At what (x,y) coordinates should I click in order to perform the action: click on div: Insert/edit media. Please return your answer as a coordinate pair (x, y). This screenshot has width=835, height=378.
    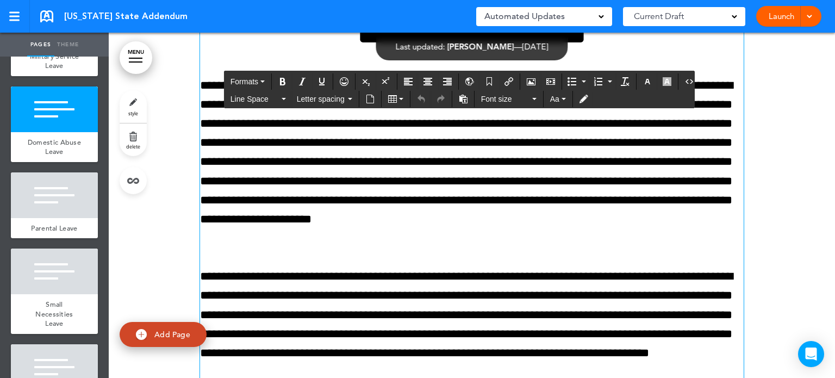
    Looking at the image, I should click on (551, 82).